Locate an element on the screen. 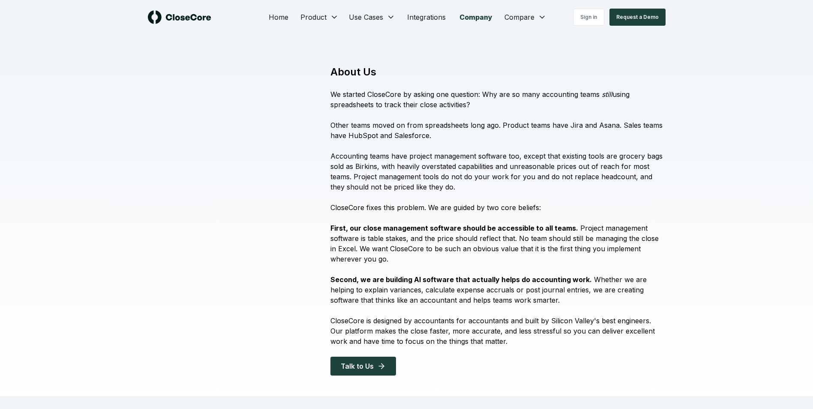  strong: Second, we are building AI software that actually helps do accounting work. is located at coordinates (461, 280).